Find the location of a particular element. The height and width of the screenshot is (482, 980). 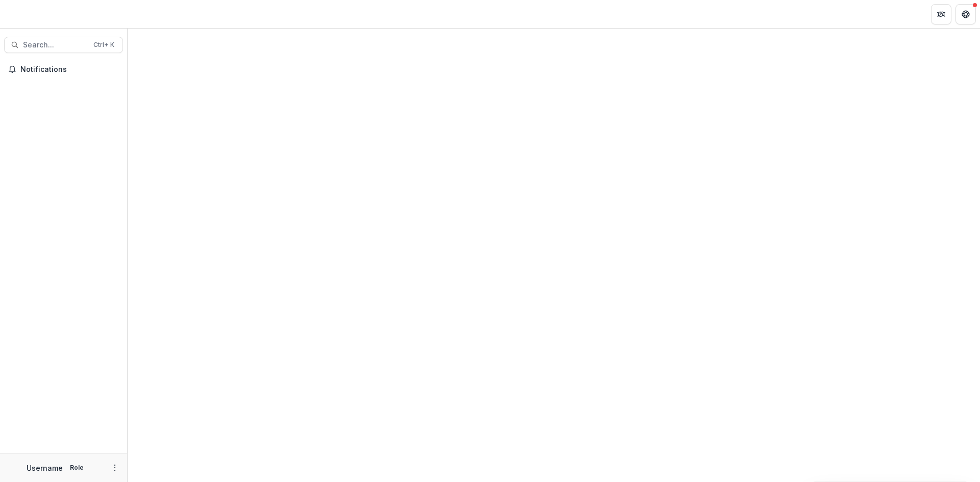

span: Notifications is located at coordinates (70, 70).